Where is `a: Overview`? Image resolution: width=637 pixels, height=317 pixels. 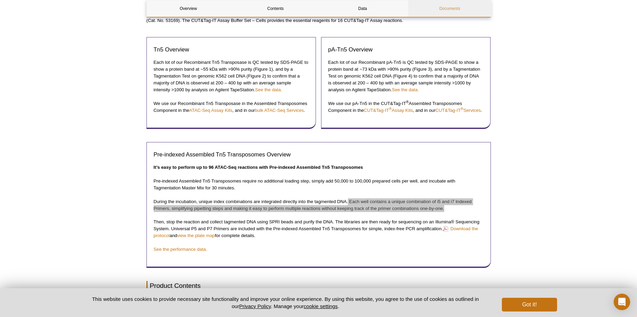 a: Overview is located at coordinates (188, 9).